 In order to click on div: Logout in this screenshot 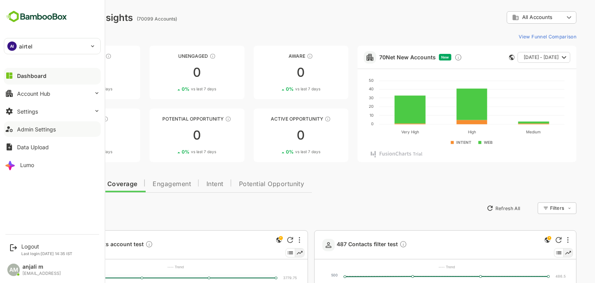, I will do `click(47, 246)`.